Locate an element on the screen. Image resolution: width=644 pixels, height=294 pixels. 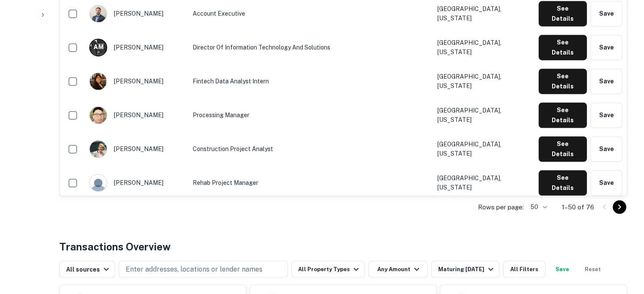
img: 1673383867724 is located at coordinates (98, 13).